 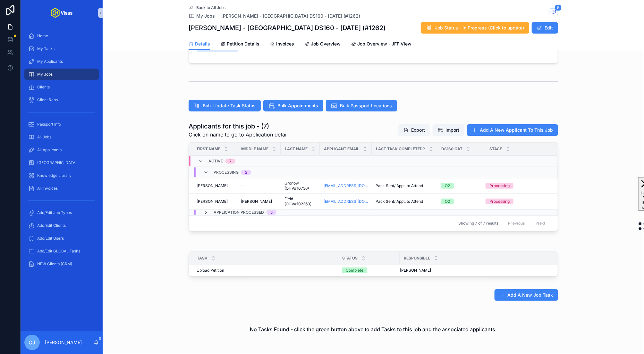 What do you see at coordinates (374, 329) in the screenshot?
I see `h2: No Tasks Found - click the green button above to add Tasks to this job and the associated applica...` at bounding box center [374, 329].